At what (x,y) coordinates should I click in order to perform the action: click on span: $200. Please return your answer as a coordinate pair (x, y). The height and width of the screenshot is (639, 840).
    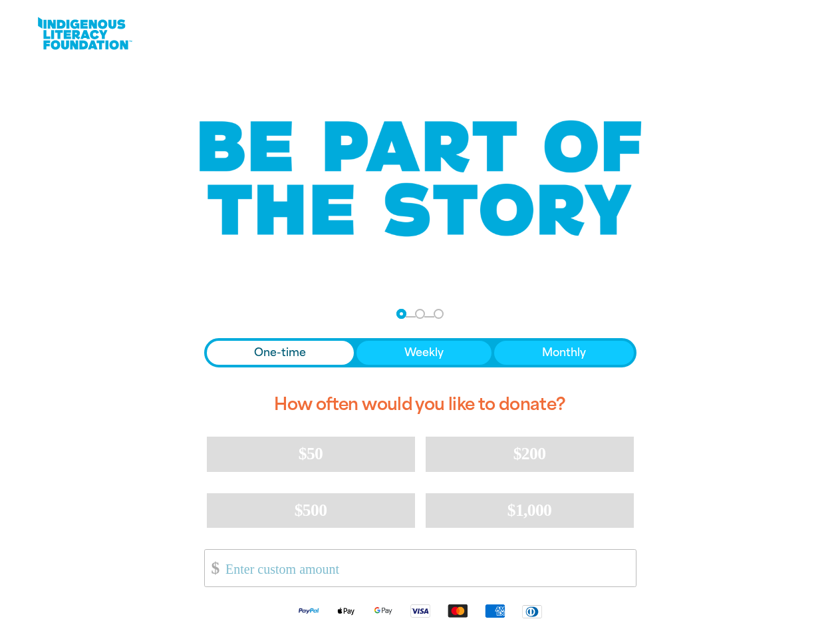
    Looking at the image, I should click on (529, 453).